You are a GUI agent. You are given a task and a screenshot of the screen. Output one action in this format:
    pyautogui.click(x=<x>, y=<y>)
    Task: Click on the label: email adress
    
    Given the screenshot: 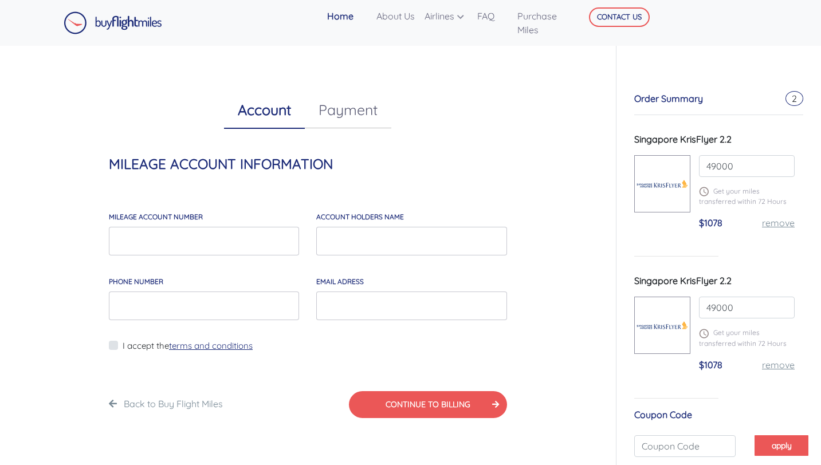 What is the action you would take?
    pyautogui.click(x=340, y=282)
    